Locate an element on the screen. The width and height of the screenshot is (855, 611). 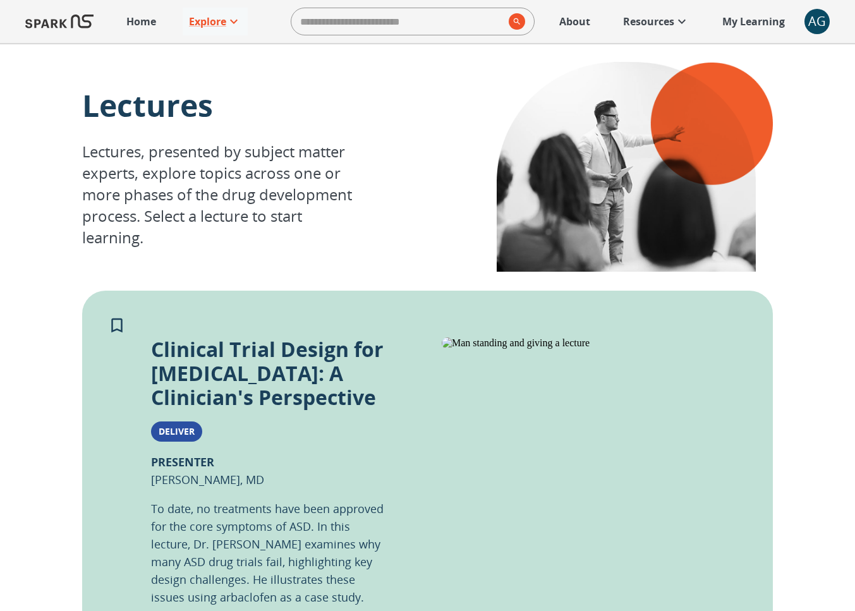
a: Explore is located at coordinates (215, 21).